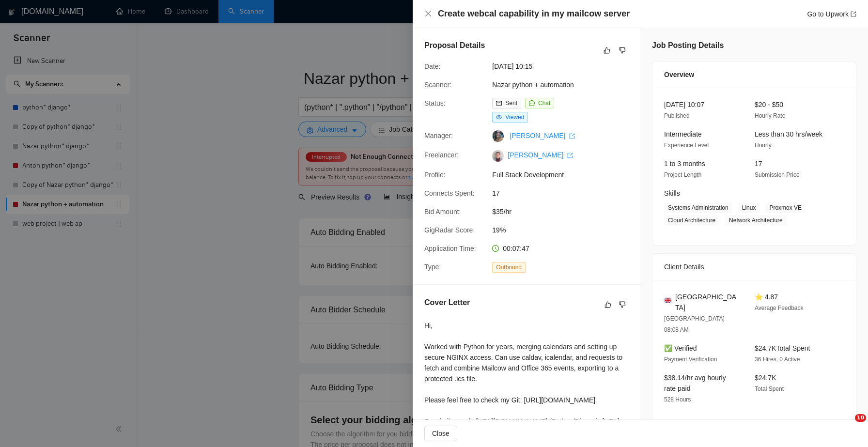 The image size is (868, 447). I want to click on span: $38.14/hr avg hourly rate paid, so click(695, 383).